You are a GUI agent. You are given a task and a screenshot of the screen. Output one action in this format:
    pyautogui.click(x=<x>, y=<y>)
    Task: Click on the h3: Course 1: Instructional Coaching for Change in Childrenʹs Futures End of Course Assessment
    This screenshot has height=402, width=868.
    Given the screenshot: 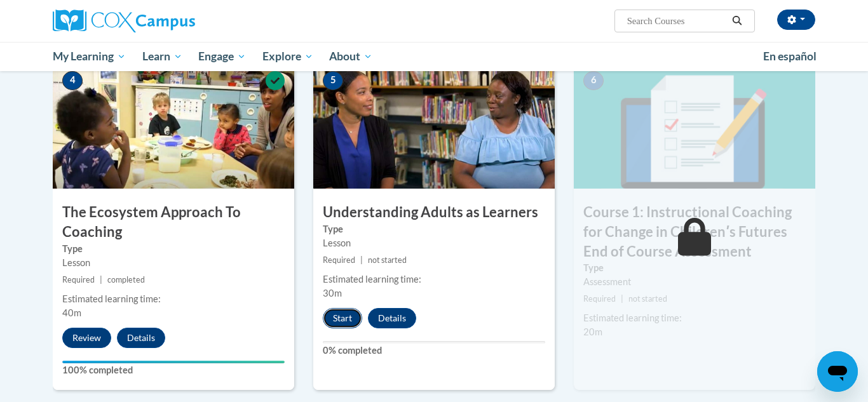 What is the action you would take?
    pyautogui.click(x=694, y=232)
    